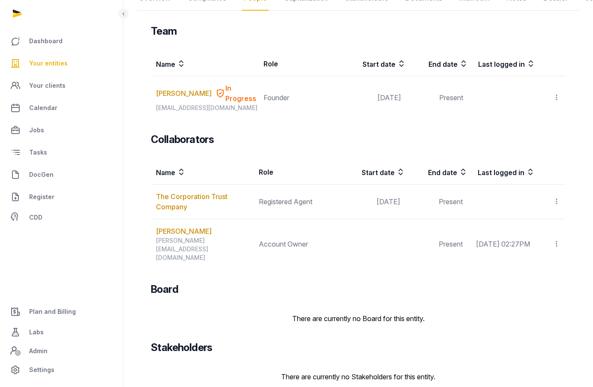  Describe the element at coordinates (242, 93) in the screenshot. I see `span: In Progress` at that location.